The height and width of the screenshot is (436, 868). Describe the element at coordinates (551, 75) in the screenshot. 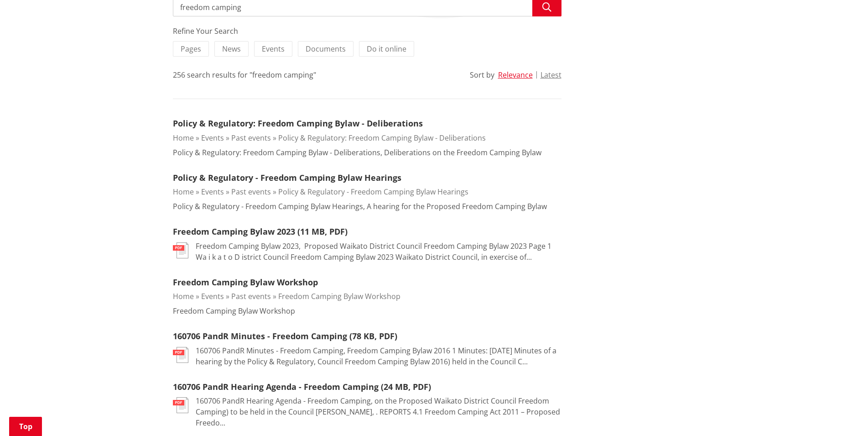

I see `button: Latest` at that location.